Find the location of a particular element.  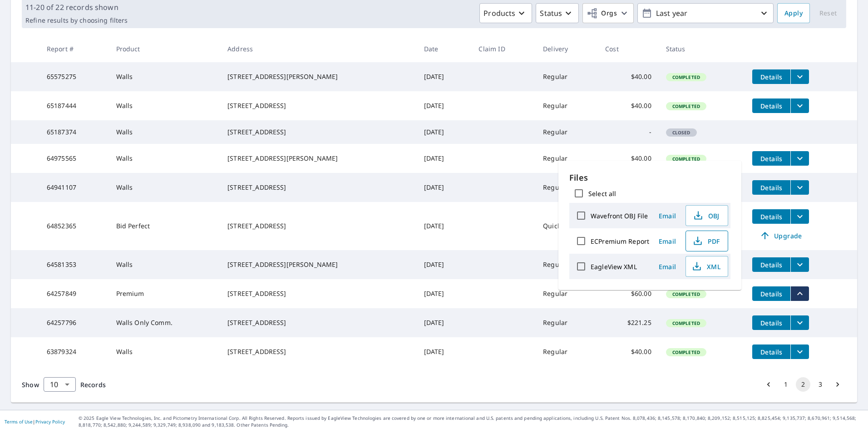

button: detailsBtn-64941107 is located at coordinates (771, 187).